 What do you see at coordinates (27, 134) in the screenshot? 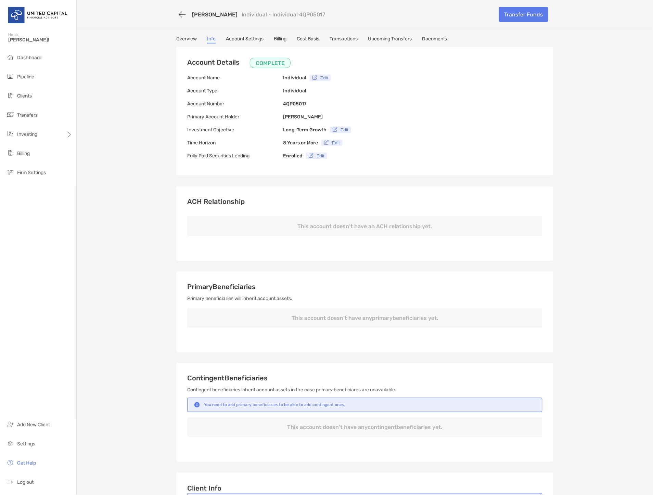
I see `span: Investing` at bounding box center [27, 134].